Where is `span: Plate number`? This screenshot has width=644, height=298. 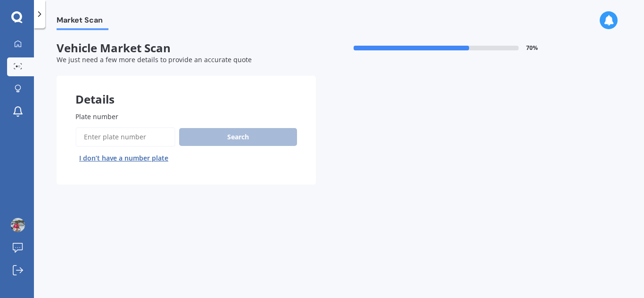 span: Plate number is located at coordinates (97, 116).